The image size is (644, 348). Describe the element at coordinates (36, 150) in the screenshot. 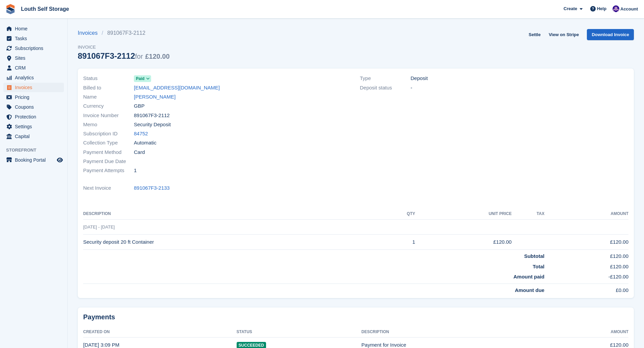

I see `span: Storefront` at that location.